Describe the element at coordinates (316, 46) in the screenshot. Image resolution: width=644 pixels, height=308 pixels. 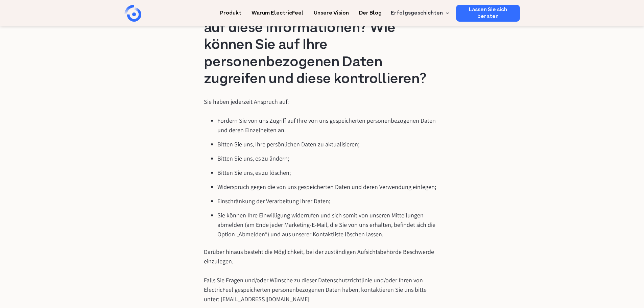
I see `font: Welche Rechte haben Sie in Bezug auf diese Informationen? Wie können Sie auf Ihre personenbezogen...` at that location.